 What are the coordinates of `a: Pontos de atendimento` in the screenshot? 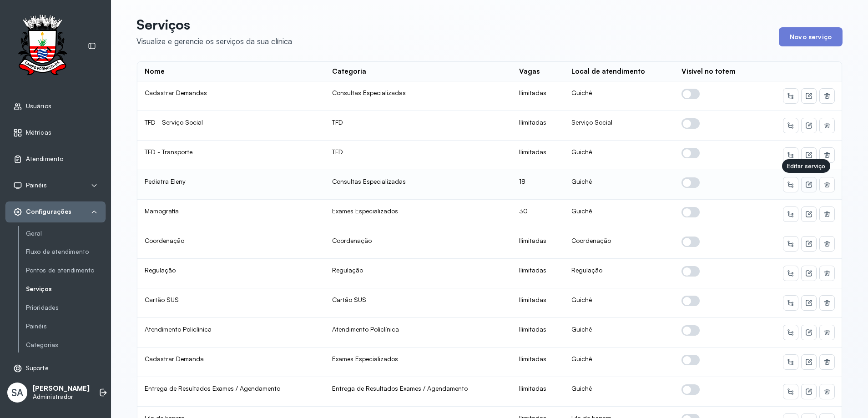 It's located at (65, 270).